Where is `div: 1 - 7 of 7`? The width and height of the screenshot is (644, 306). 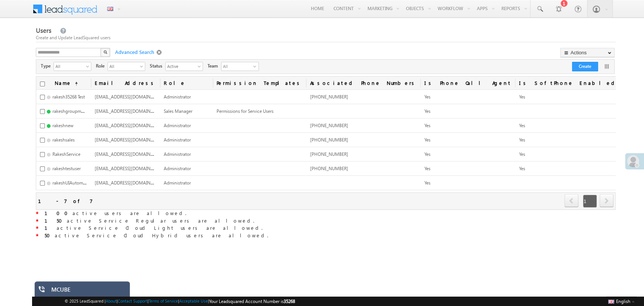
div: 1 - 7 of 7 is located at coordinates (65, 201).